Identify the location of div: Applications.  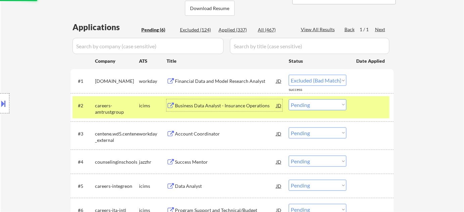
(106, 27).